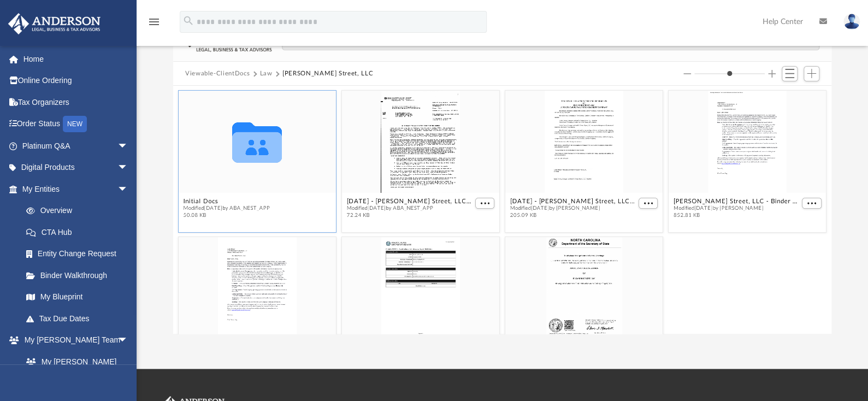  Describe the element at coordinates (189, 21) in the screenshot. I see `i: search` at that location.